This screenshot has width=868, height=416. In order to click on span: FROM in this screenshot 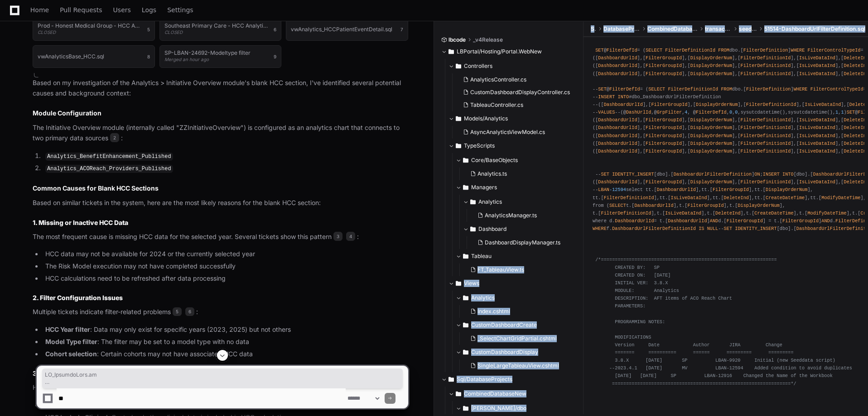, I will do `click(726, 89)`.